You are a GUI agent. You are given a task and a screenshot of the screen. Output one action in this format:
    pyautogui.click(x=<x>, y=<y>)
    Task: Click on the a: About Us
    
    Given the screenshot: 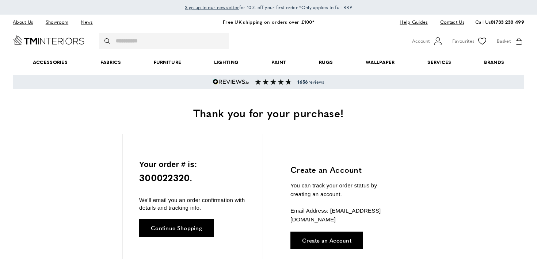 What is the action you would take?
    pyautogui.click(x=26, y=22)
    